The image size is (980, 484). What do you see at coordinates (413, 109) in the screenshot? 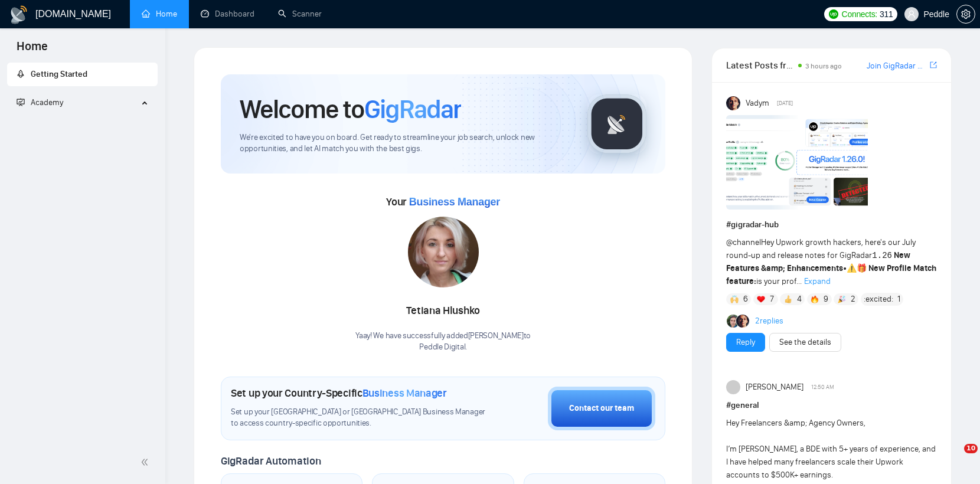
I see `span: GigRadar` at bounding box center [413, 109].